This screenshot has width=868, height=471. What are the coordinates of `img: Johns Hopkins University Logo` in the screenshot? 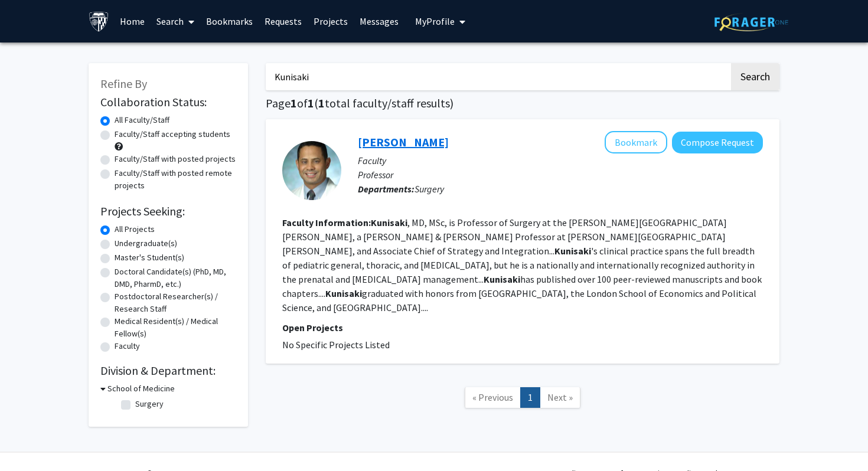 It's located at (98, 21).